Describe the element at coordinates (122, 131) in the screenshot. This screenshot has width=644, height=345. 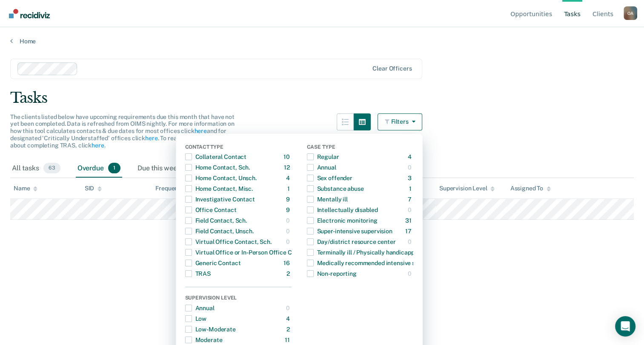
I see `span: The clients listed below have upcoming requirements due this month that have not yet been complet...` at that location.